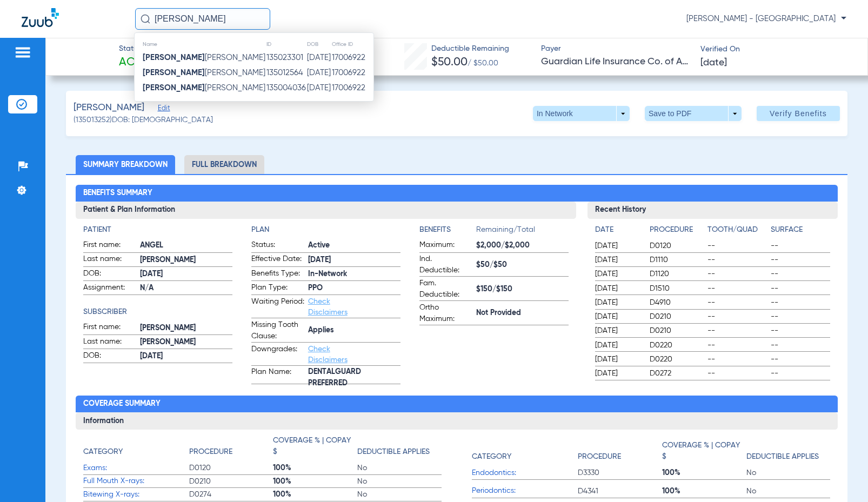 The height and width of the screenshot is (502, 868). Describe the element at coordinates (186, 288) in the screenshot. I see `span: N/A` at that location.